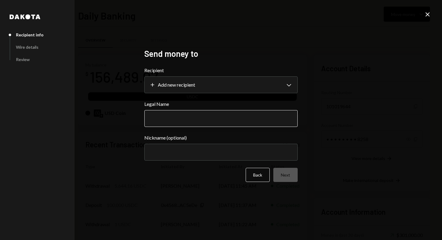 The height and width of the screenshot is (240, 442). What do you see at coordinates (30, 35) in the screenshot?
I see `div: Recipient info` at bounding box center [30, 35].